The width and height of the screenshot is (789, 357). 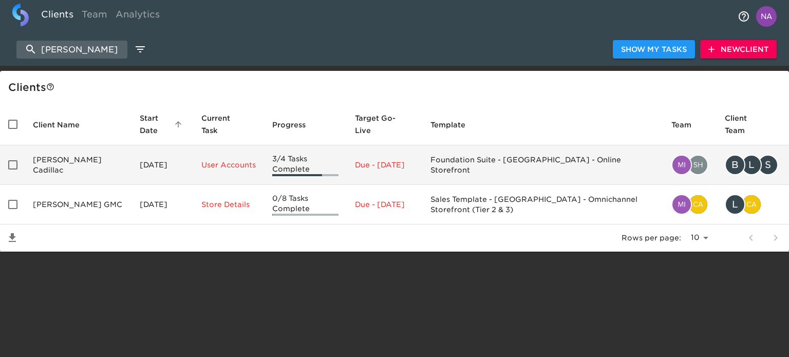 What do you see at coordinates (378, 124) in the screenshot?
I see `span: Calculated based on the start date and the duration of all Tasks contained in this Hub.` at bounding box center [378, 124].